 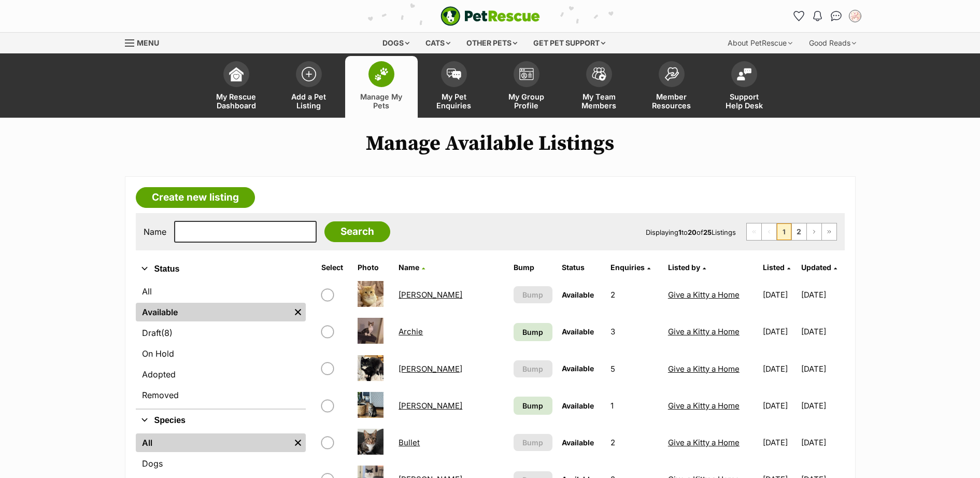 I want to click on div: Get pet support, so click(x=569, y=43).